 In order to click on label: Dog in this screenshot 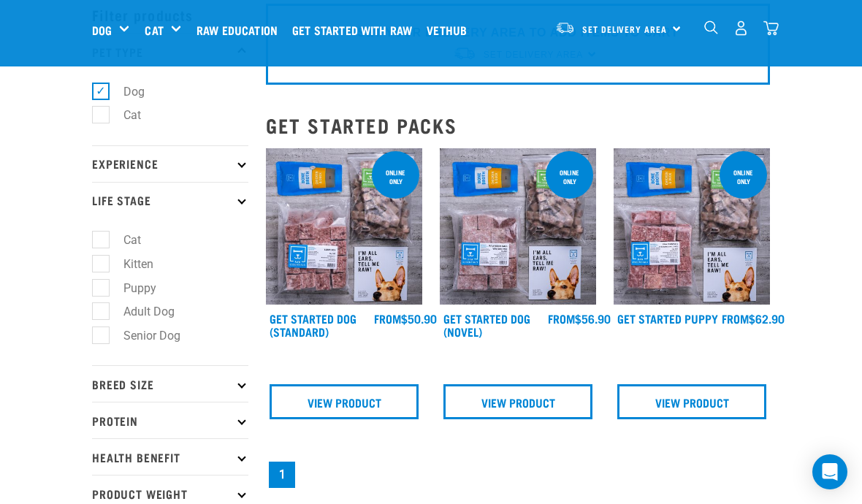, I will do `click(125, 92)`.